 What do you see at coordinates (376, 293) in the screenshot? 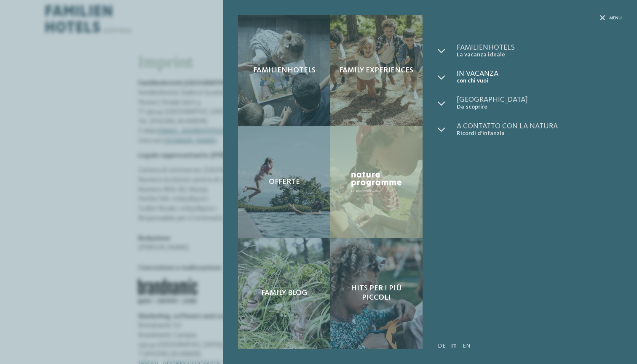
I see `a: Familienhotels Südtirol: imprint Hits per i più piccoli` at bounding box center [376, 293].